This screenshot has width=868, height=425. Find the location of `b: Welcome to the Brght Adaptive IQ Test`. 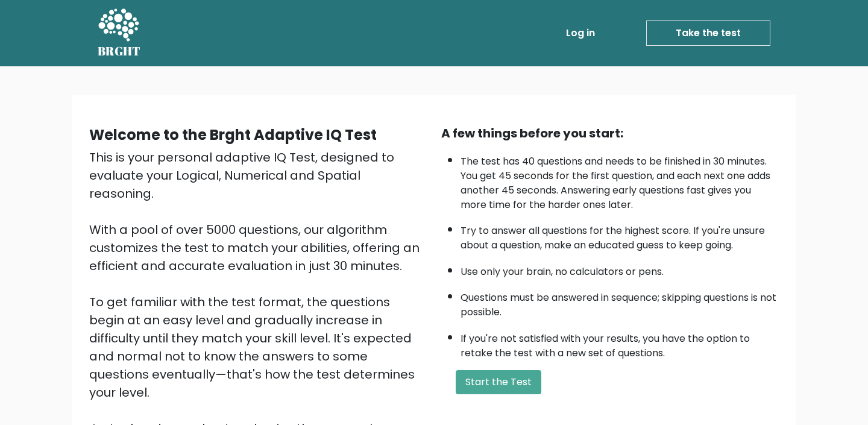

b: Welcome to the Brght Adaptive IQ Test is located at coordinates (233, 135).